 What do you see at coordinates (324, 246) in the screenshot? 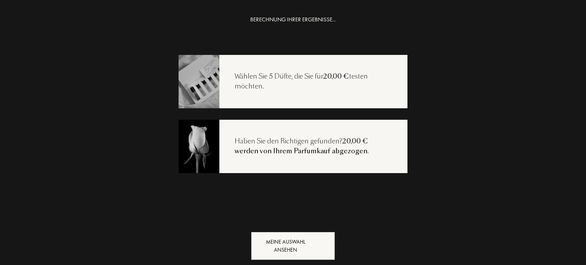
I see `div: animation` at bounding box center [324, 246].